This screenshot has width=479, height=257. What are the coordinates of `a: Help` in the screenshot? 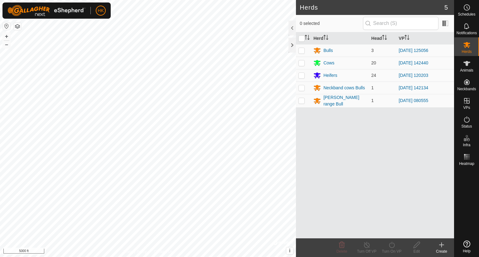 It's located at (466, 247).